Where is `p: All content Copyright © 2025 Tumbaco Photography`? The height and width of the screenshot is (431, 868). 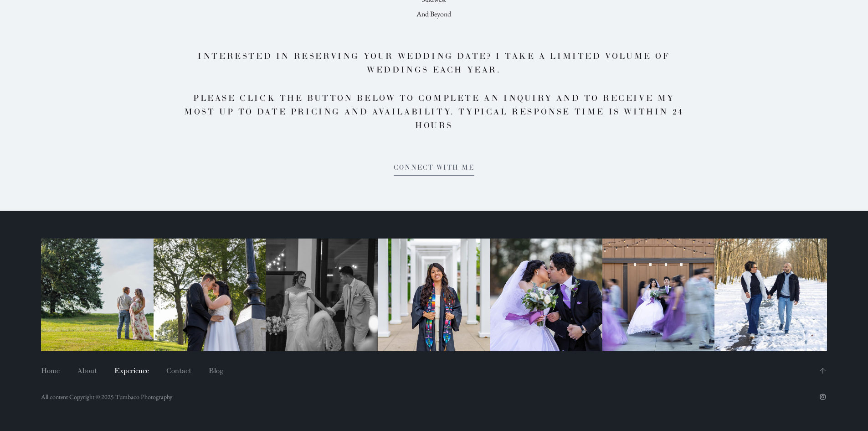
p: All content Copyright © 2025 Tumbaco Photography is located at coordinates (229, 397).